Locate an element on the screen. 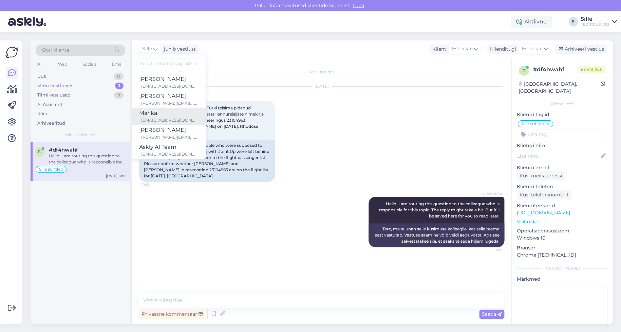  div: Klient is located at coordinates (438, 49).